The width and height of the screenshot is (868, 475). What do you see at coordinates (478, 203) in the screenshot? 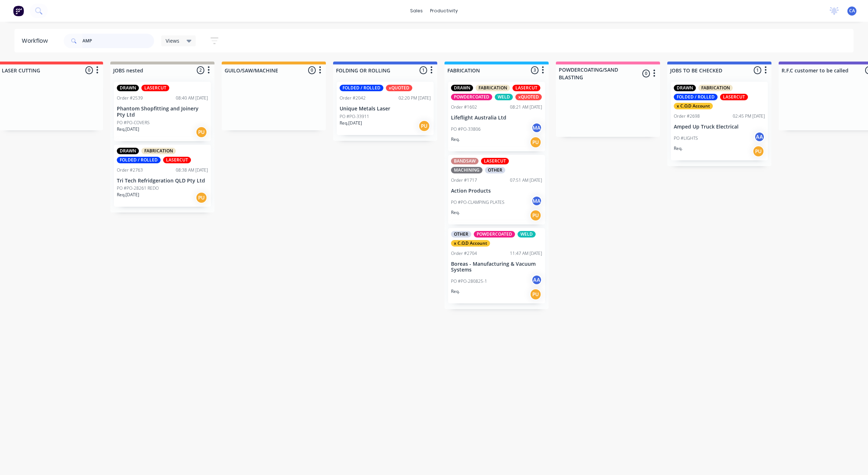
I see `p: PO #PO-CLAMPING PLATES` at bounding box center [478, 203].